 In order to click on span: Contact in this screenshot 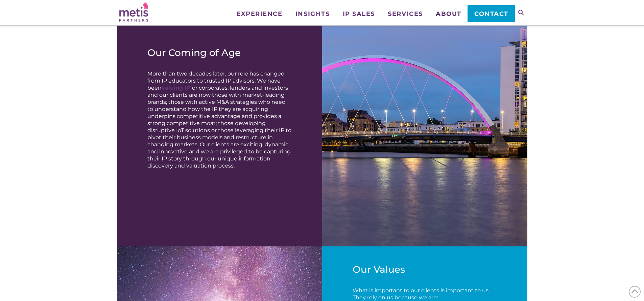, I will do `click(491, 14)`.